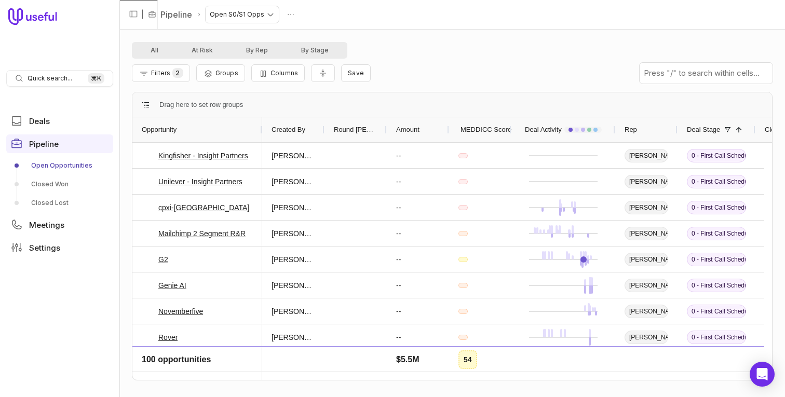 This screenshot has width=785, height=397. Describe the element at coordinates (203, 156) in the screenshot. I see `a: Kingfisher - Insight Partners` at that location.